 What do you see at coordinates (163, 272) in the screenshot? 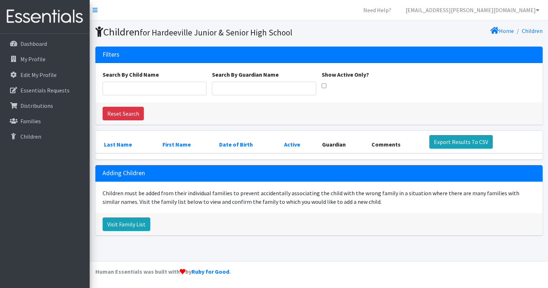
I see `strong: Human Essentials was built with by .` at bounding box center [163, 272].